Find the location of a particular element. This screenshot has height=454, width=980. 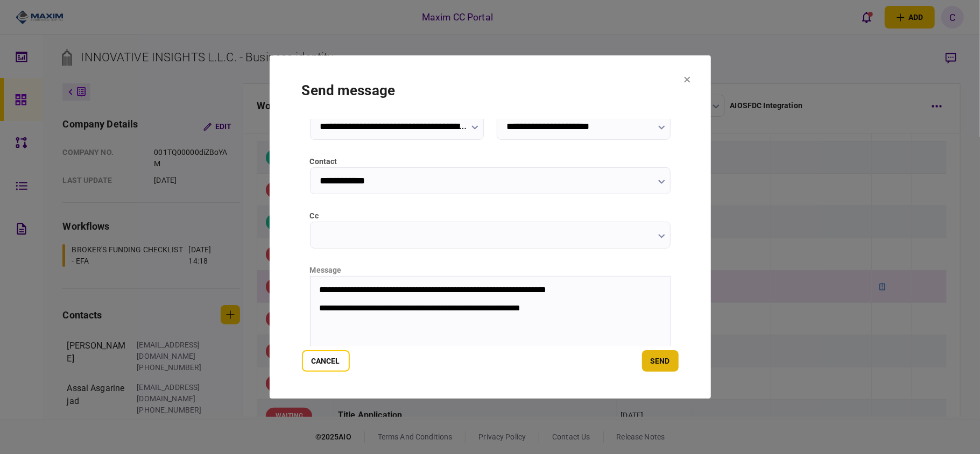

label: cc is located at coordinates (490, 215).